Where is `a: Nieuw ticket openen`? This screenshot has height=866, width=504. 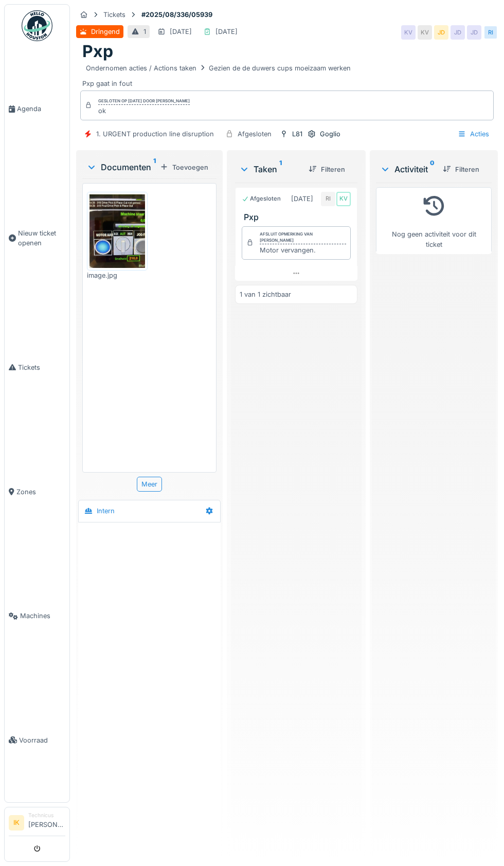 a: Nieuw ticket openen is located at coordinates (37, 238).